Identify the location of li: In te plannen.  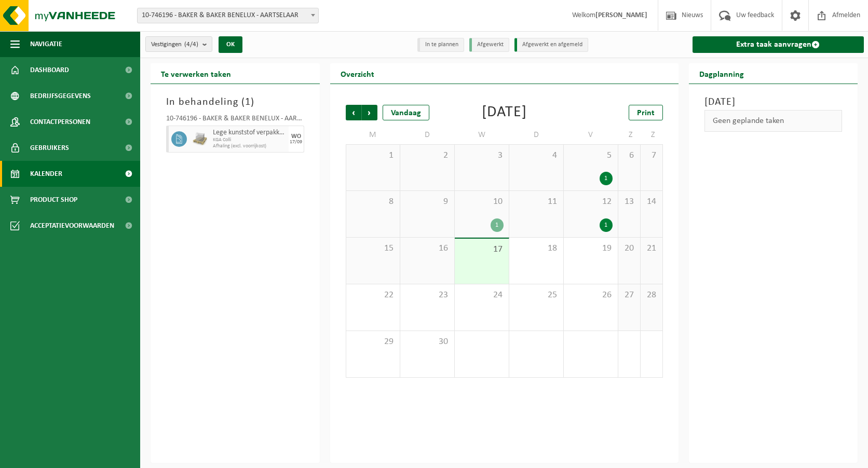
(441, 45).